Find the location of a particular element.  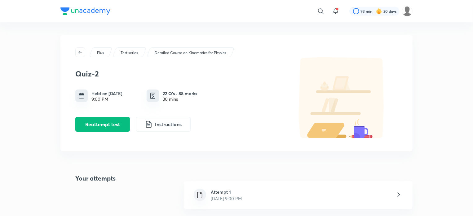

a: Company Logo is located at coordinates (85, 11).